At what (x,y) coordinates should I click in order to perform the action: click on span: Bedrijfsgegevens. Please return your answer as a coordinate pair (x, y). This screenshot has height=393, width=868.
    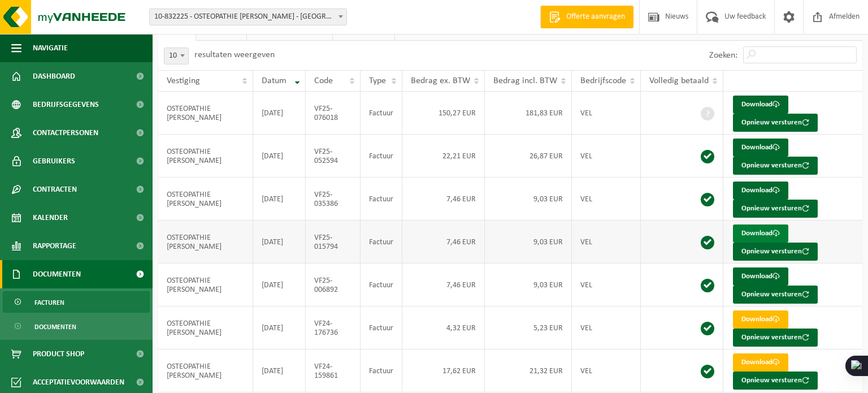
    Looking at the image, I should click on (65, 105).